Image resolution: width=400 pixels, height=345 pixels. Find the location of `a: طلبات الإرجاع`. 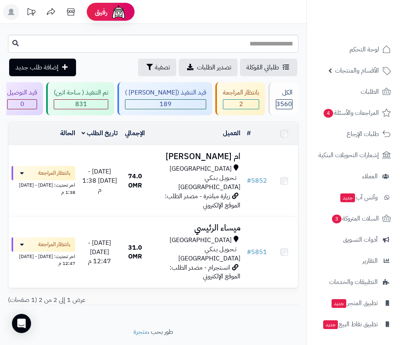

a: طلبات الإرجاع is located at coordinates (354, 134).